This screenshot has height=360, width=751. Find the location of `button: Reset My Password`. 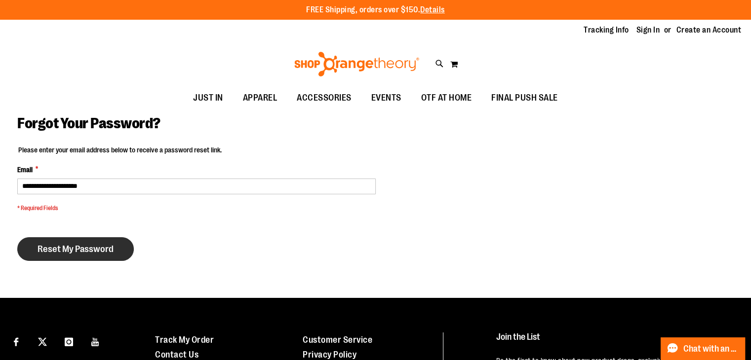

button: Reset My Password is located at coordinates (75, 249).